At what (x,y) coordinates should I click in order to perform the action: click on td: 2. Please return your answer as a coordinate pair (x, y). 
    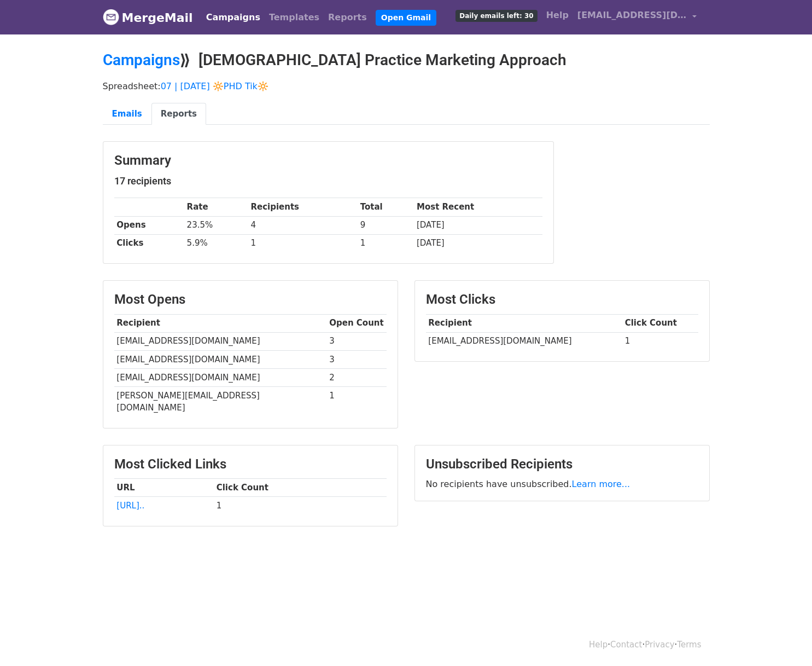
    Looking at the image, I should click on (357, 377).